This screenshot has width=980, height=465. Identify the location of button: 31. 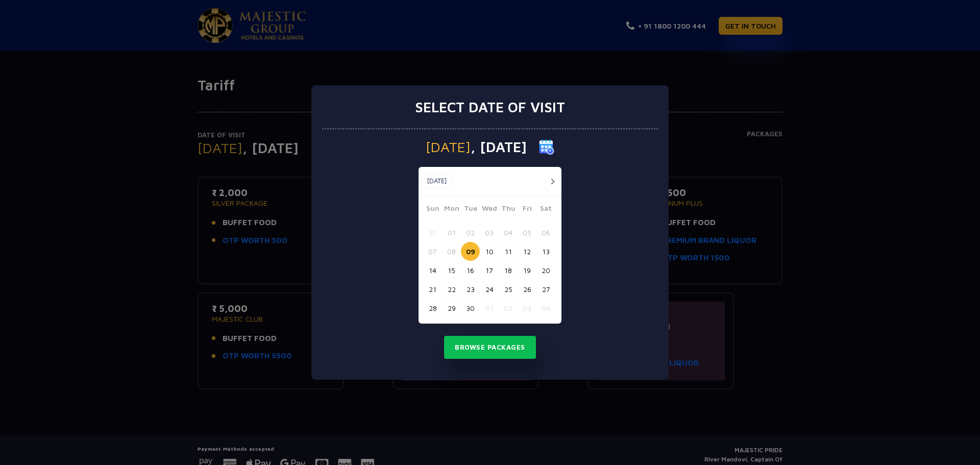
(432, 232).